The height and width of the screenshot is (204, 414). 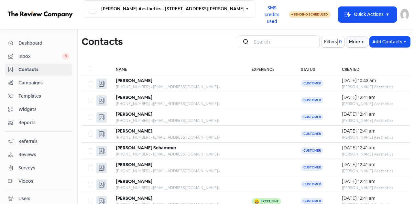 What do you see at coordinates (102, 42) in the screenshot?
I see `h1: Contacts` at bounding box center [102, 42].